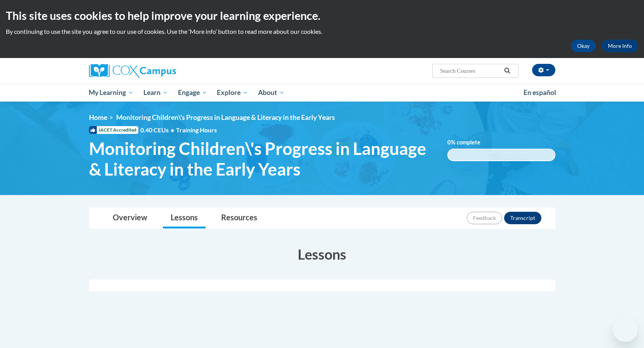 This screenshot has width=644, height=348. What do you see at coordinates (232, 92) in the screenshot?
I see `span: Explore` at bounding box center [232, 92].